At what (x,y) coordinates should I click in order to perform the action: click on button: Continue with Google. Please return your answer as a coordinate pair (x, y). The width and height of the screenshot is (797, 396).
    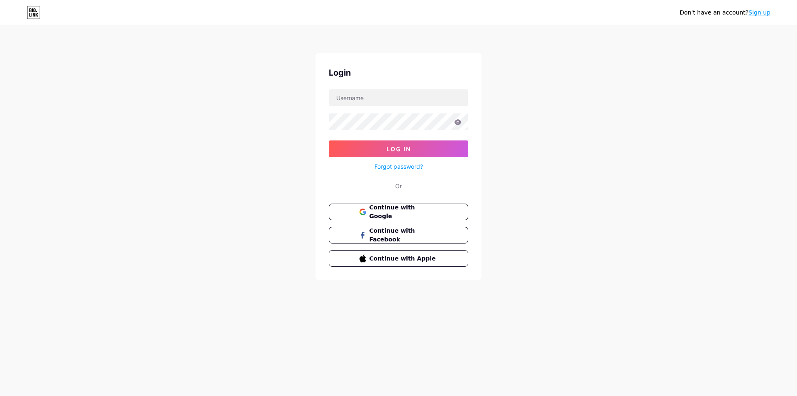
    Looking at the image, I should click on (398, 212).